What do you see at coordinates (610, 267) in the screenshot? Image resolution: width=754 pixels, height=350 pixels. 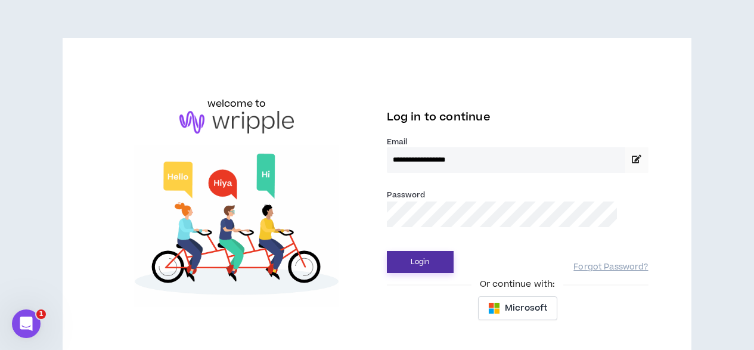 I see `a: Forgot Password?` at bounding box center [610, 267].